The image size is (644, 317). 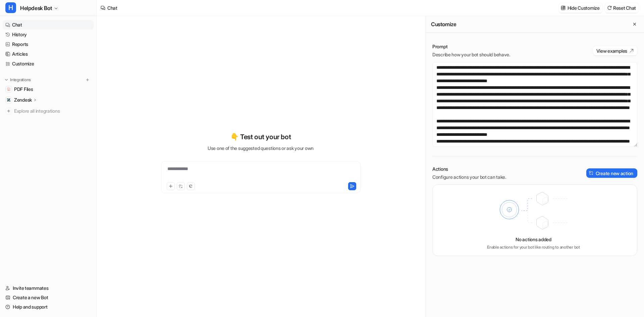 I want to click on a: Customize, so click(x=48, y=64).